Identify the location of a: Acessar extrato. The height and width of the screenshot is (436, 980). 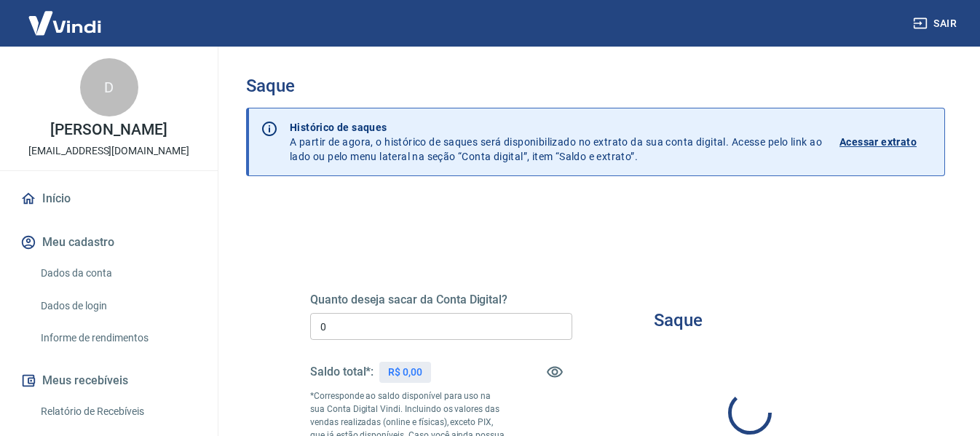
(886, 141).